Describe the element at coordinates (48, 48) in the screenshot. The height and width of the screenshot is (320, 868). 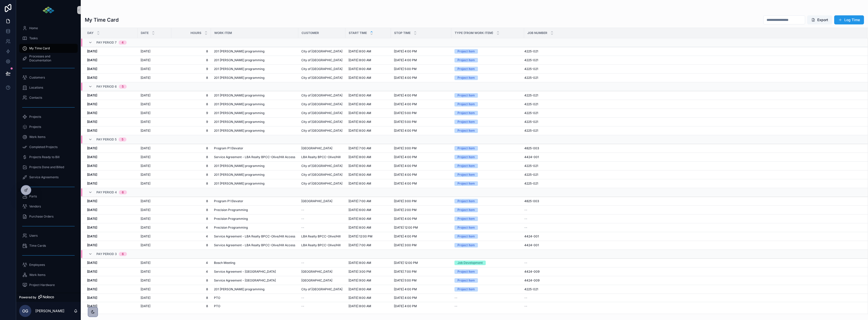
I see `a: My Time Card` at that location.